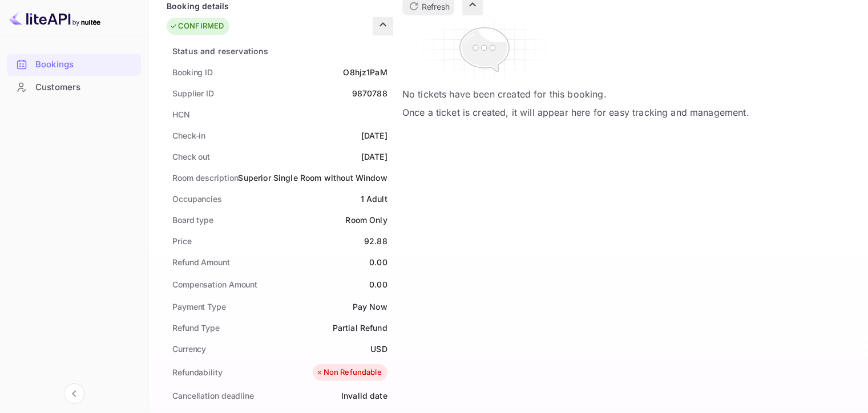  What do you see at coordinates (205, 178) in the screenshot?
I see `div: Room description` at bounding box center [205, 178].